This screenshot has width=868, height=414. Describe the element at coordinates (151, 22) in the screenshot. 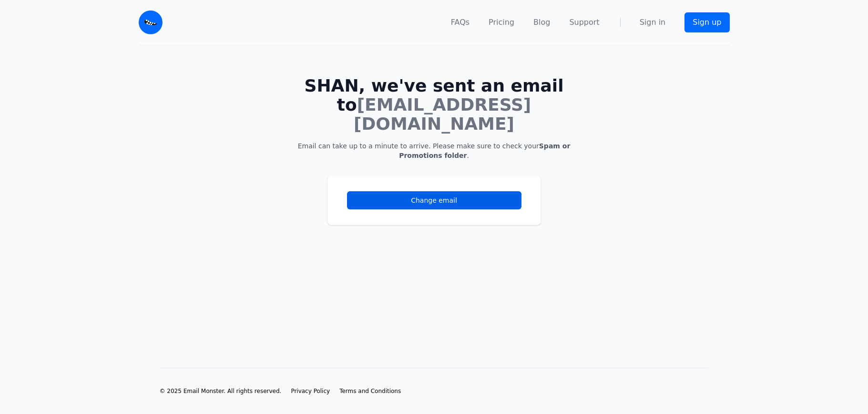

I see `img: Email Monster` at that location.